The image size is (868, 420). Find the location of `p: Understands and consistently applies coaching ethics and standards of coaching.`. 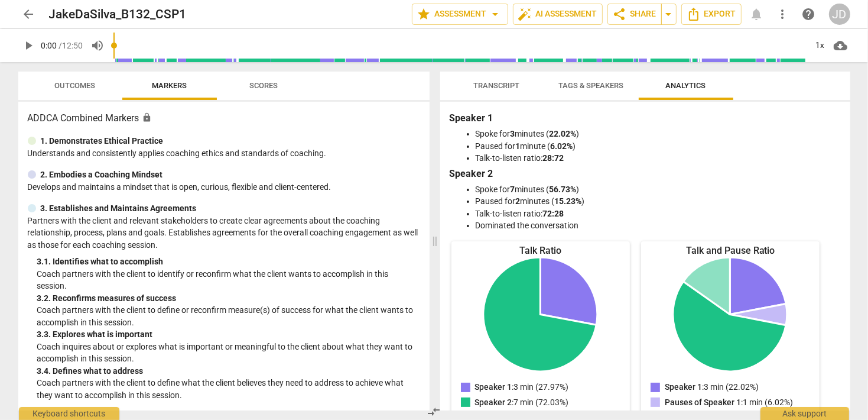

p: Understands and consistently applies coaching ethics and standards of coaching. is located at coordinates (224, 153).